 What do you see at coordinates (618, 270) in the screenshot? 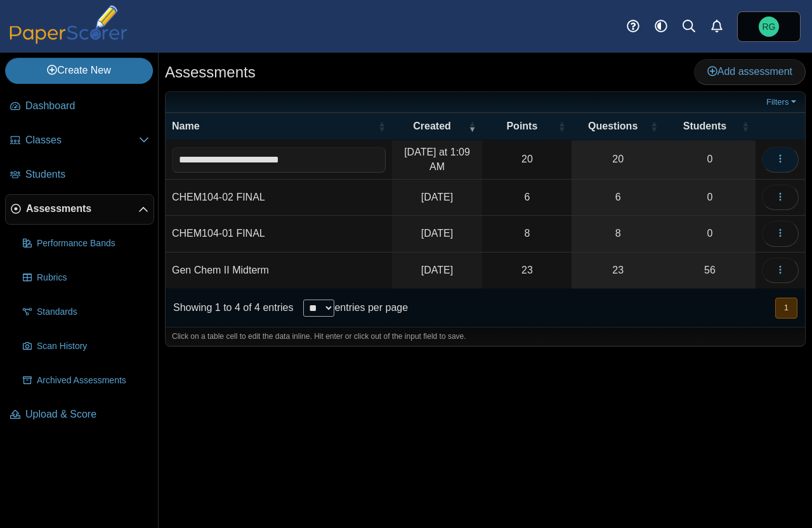
I see `a: 23` at bounding box center [618, 270].